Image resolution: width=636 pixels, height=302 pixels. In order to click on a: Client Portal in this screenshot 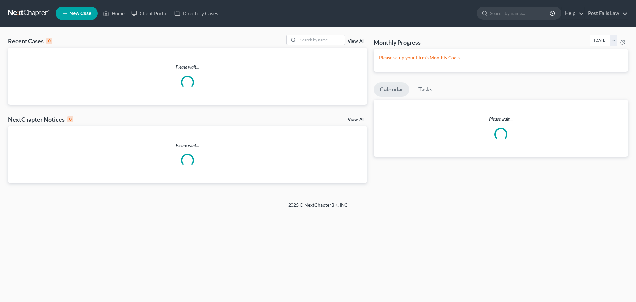, I will do `click(149, 13)`.